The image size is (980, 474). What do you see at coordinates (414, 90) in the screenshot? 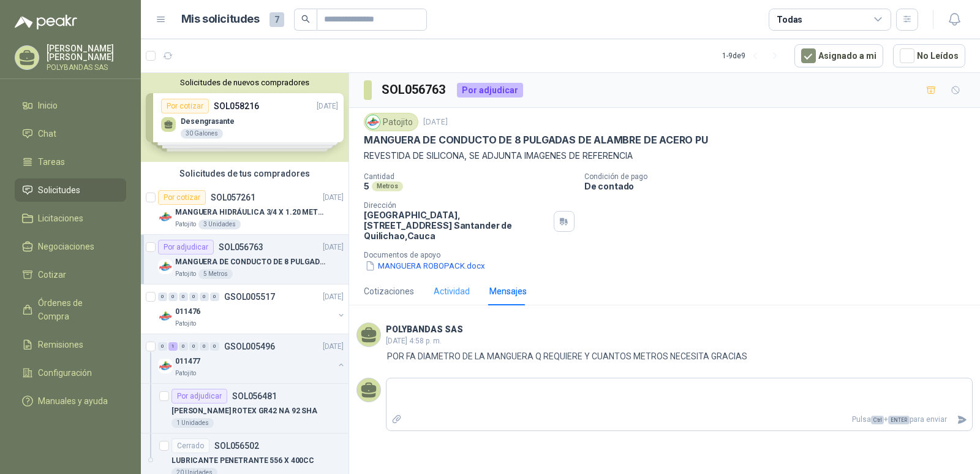
I see `h3: SOL056763` at bounding box center [414, 90].